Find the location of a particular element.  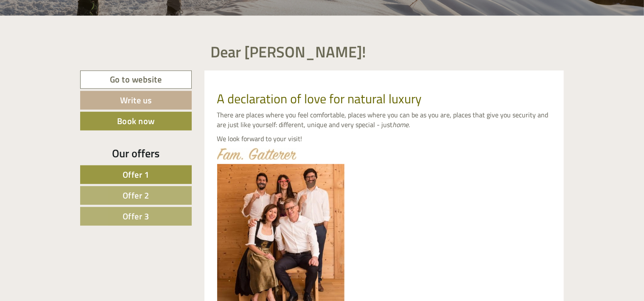

span: Offer 3 is located at coordinates (136, 216).